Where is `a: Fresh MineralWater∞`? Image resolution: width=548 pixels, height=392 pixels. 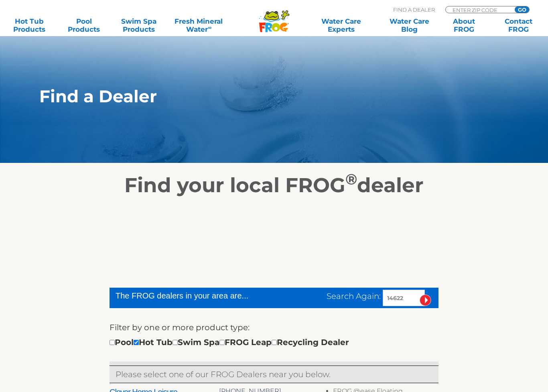 a: Fresh MineralWater∞ is located at coordinates (199, 25).